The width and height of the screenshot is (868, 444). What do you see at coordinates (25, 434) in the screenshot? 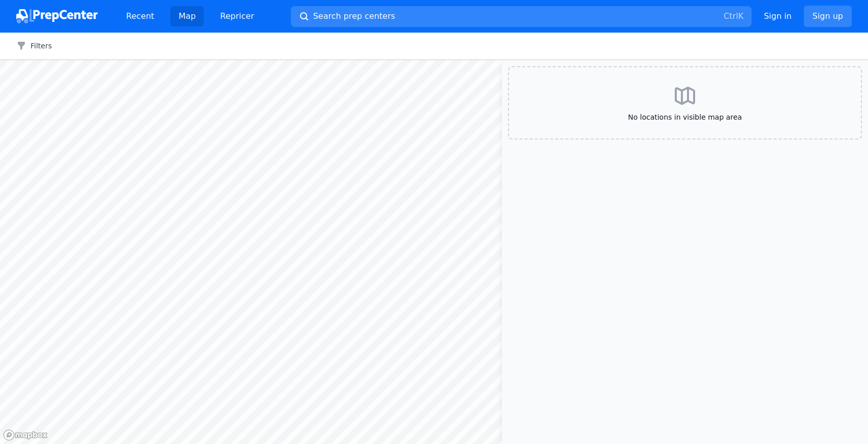
I see `a: Mapbox logo` at bounding box center [25, 434].